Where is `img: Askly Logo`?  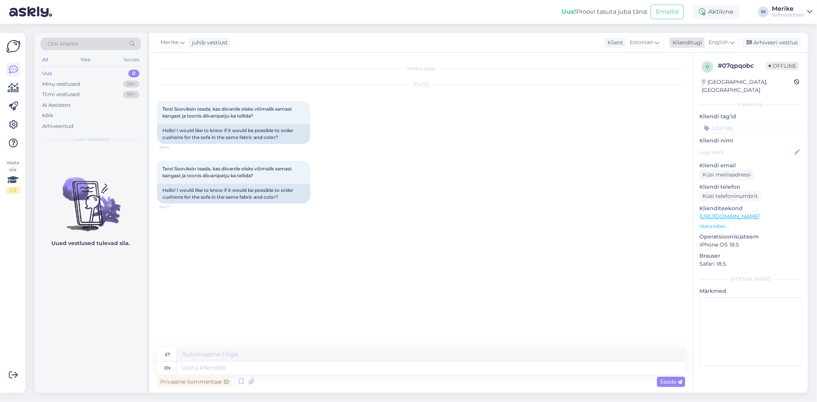
img: Askly Logo is located at coordinates (13, 46).